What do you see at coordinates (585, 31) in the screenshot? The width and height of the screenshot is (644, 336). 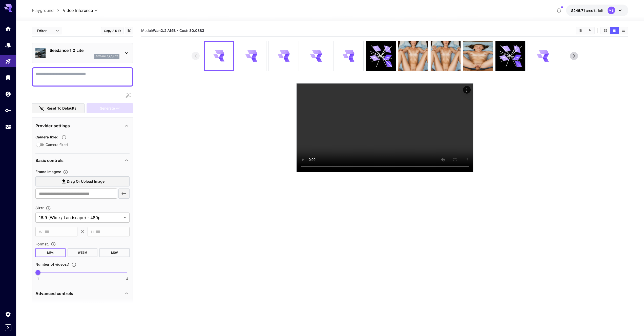 I see `div: Clear AllDownload All` at bounding box center [585, 31].